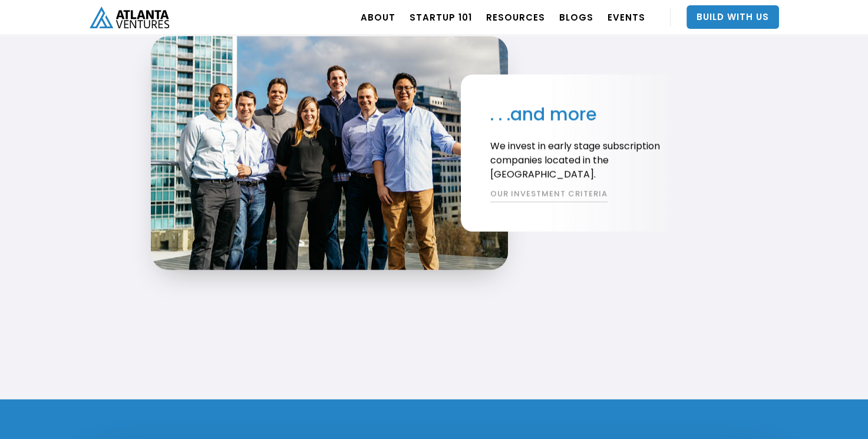 Image resolution: width=868 pixels, height=439 pixels. What do you see at coordinates (594, 114) in the screenshot?
I see `h2: . . .and more` at bounding box center [594, 114].